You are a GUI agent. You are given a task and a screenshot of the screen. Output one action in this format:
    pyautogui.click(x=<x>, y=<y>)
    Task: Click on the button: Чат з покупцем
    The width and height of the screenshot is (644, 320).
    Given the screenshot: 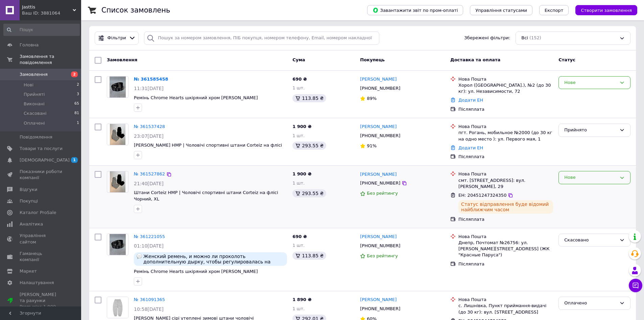 What is the action you would take?
    pyautogui.click(x=636, y=286)
    